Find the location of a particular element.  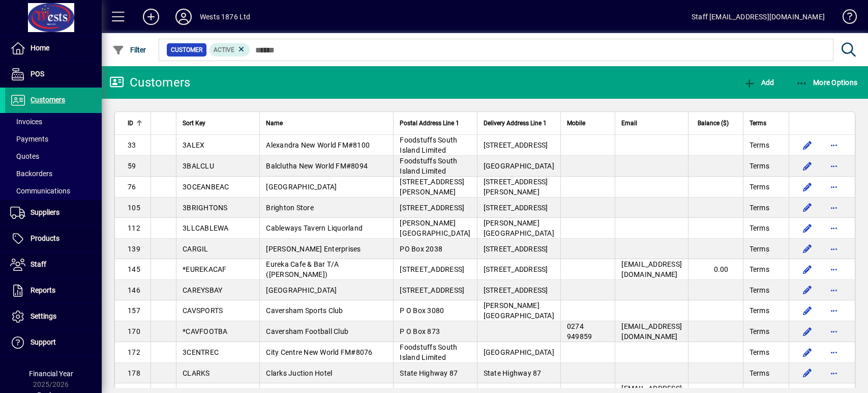

span: State Highway 87 is located at coordinates (428, 373).